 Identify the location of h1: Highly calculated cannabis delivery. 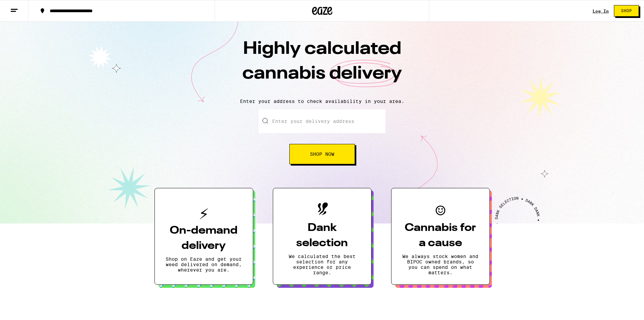
(322, 65).